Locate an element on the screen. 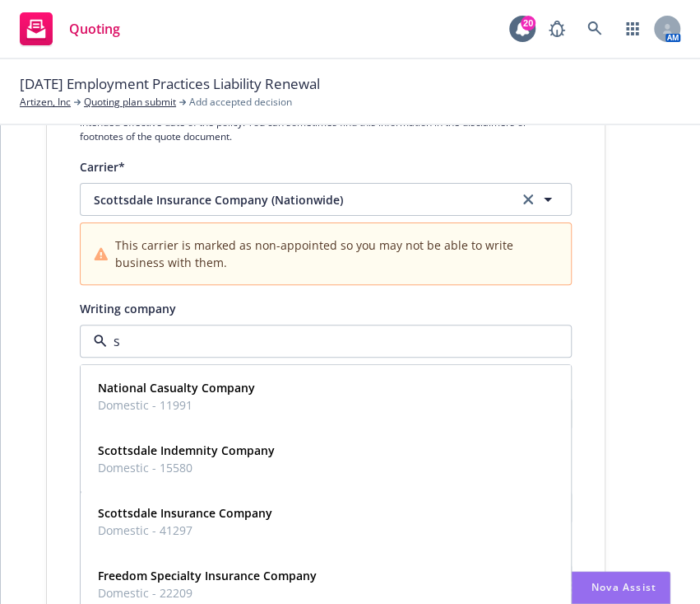 The width and height of the screenshot is (700, 604). span: Domestic - 15580 is located at coordinates (186, 467).